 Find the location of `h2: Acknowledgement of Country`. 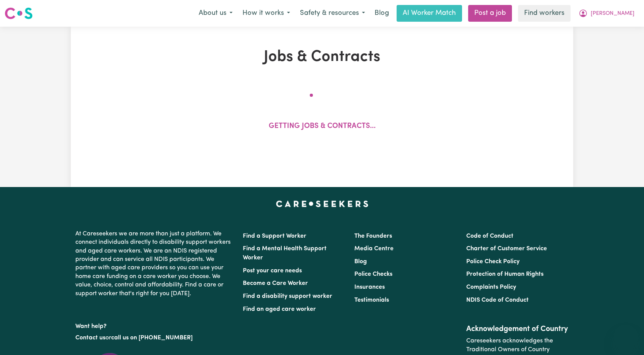

h2: Acknowledgement of Country is located at coordinates (517, 329).